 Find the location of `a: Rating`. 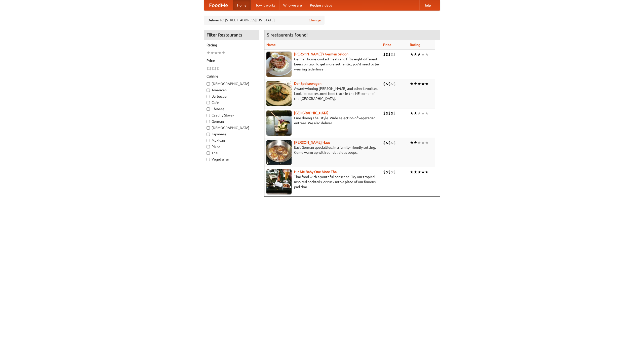

a: Rating is located at coordinates (415, 45).